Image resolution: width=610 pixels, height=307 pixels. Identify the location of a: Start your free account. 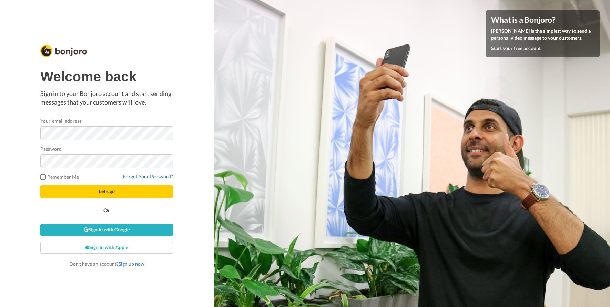
(516, 48).